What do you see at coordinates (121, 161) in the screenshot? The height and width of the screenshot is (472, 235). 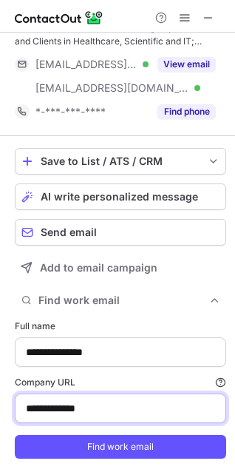 I see `div: Save to List / ATS / CRM` at bounding box center [121, 161].